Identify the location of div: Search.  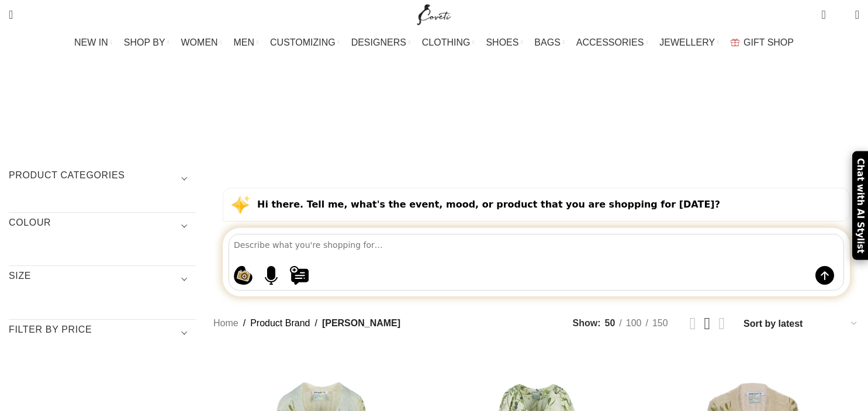
(11, 15).